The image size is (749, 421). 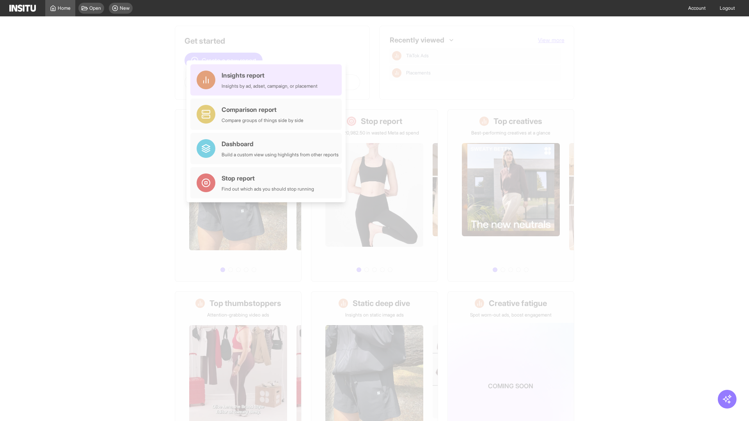 I want to click on div: Insights by ad, adset, campaign, or placement, so click(x=270, y=86).